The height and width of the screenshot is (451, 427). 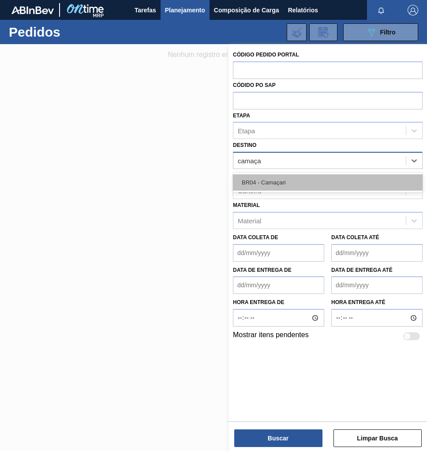 What do you see at coordinates (66, 32) in the screenshot?
I see `h1: Pedidos` at bounding box center [66, 32].